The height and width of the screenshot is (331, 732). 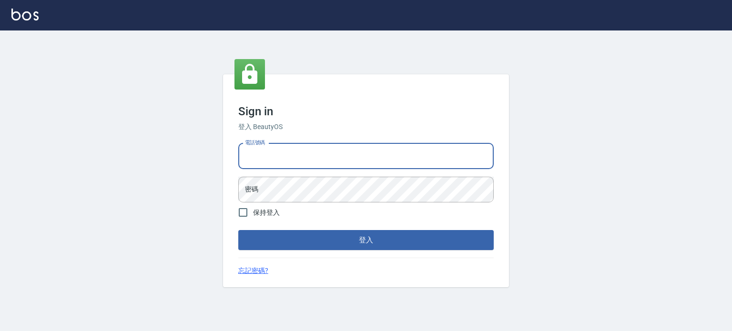 What do you see at coordinates (266, 212) in the screenshot?
I see `span: 保持登入` at bounding box center [266, 212].